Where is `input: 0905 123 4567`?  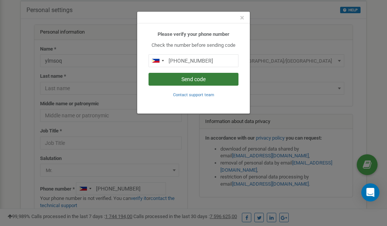
input: 0905 123 4567 is located at coordinates (193, 61).